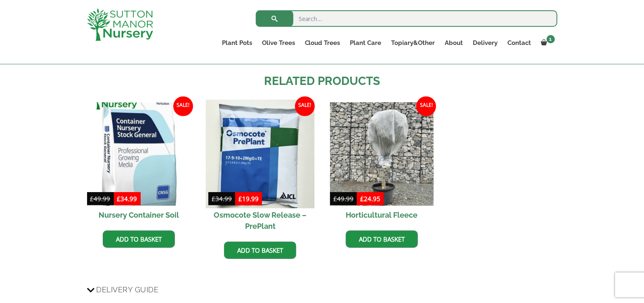 The image size is (644, 303). What do you see at coordinates (248, 198) in the screenshot?
I see `bdi: 19.99` at bounding box center [248, 198].